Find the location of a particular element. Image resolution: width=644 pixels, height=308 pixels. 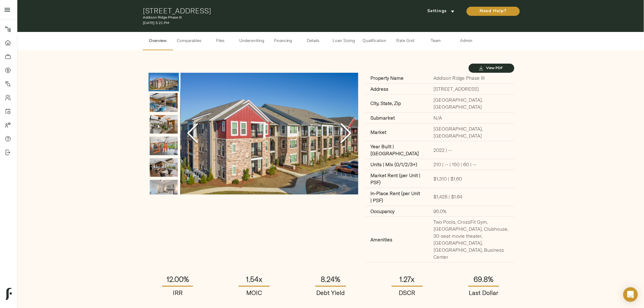

th: Market Rent (per Unit | PSF) is located at coordinates (397, 180).